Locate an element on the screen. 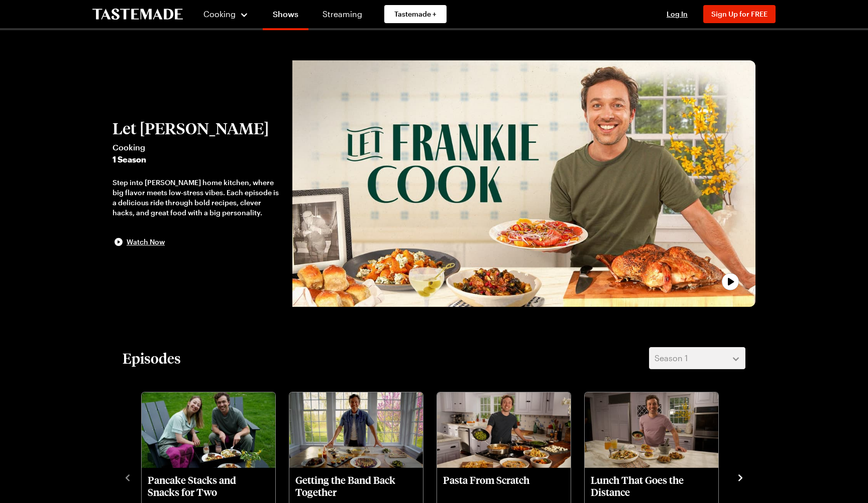 This screenshot has width=868, height=503. button: Log In is located at coordinates (677, 14).